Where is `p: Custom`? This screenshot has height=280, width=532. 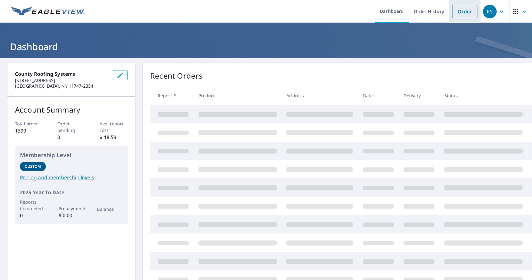
p: Custom is located at coordinates (33, 166).